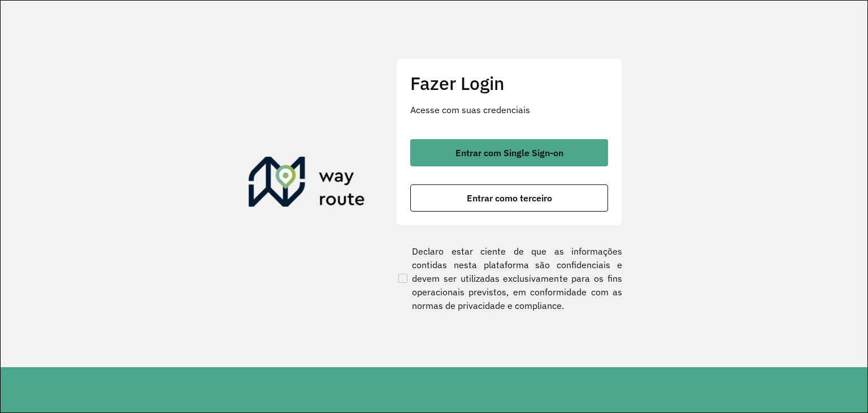 This screenshot has width=868, height=413. What do you see at coordinates (307, 184) in the screenshot?
I see `img: Roteirizador AmbevTech` at bounding box center [307, 184].